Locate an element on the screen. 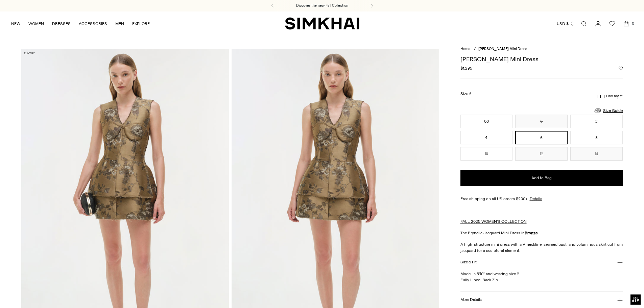 Image resolution: width=644 pixels, height=308 pixels. span: Add to Bag is located at coordinates (542, 178).